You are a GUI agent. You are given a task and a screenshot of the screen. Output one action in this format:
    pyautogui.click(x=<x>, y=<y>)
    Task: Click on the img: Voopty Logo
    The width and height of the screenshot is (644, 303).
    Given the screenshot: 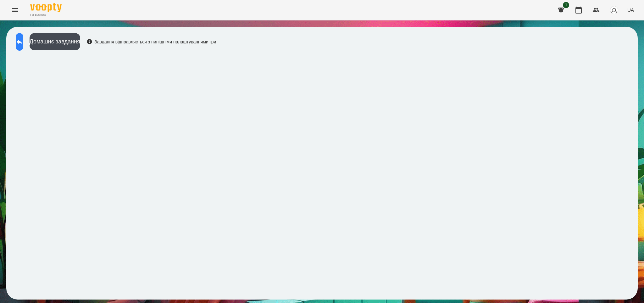 What is the action you would take?
    pyautogui.click(x=46, y=7)
    